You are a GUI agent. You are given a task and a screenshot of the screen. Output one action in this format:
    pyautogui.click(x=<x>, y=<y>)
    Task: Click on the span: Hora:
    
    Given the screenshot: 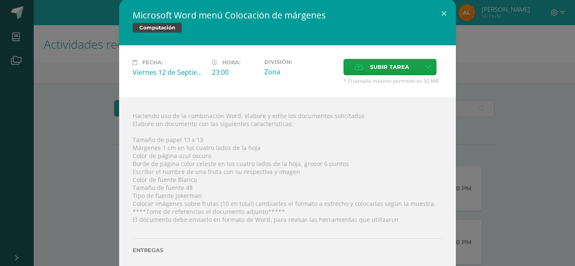 What is the action you would take?
    pyautogui.click(x=231, y=62)
    